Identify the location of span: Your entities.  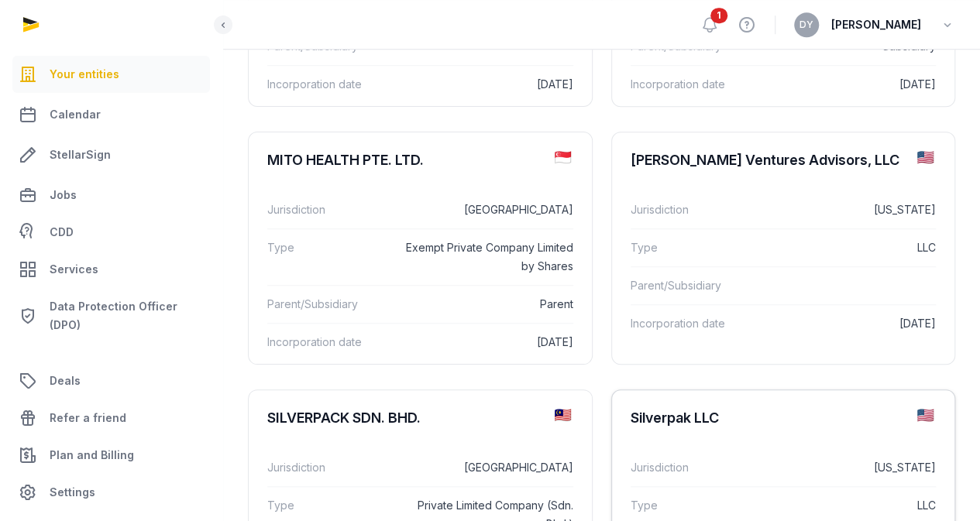
(84, 74).